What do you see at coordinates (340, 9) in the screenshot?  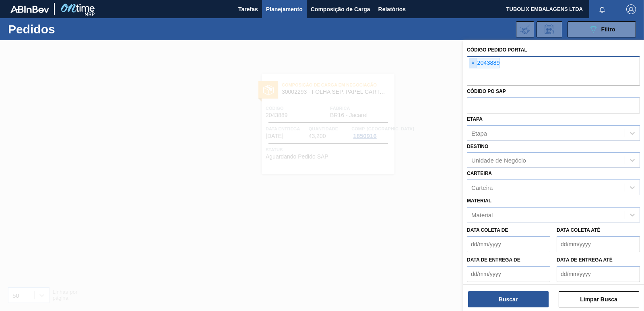 I see `span: Composição de Carga` at bounding box center [340, 9].